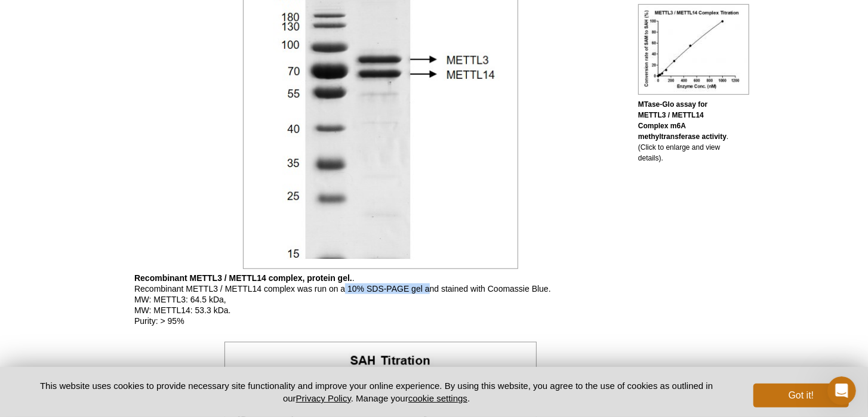 Image resolution: width=868 pixels, height=417 pixels. Describe the element at coordinates (694, 49) in the screenshot. I see `img: MTase-Glo assay for METTL3 / METTL14 Complex m6A methyltransferase activity` at that location.